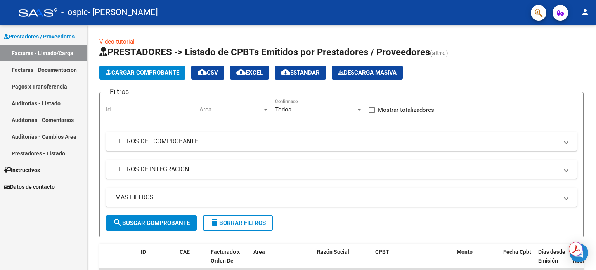  Describe the element at coordinates (584, 256) in the screenshot. I see `span: Fecha Recibido` at that location.